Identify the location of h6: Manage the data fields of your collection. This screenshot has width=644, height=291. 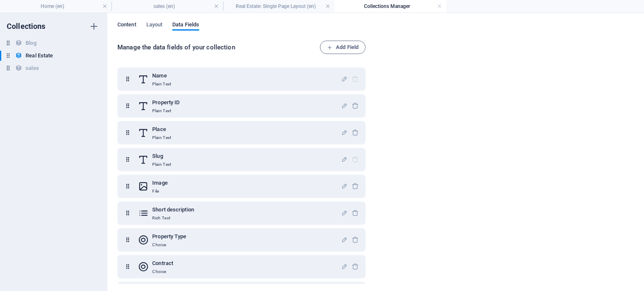
(218, 47).